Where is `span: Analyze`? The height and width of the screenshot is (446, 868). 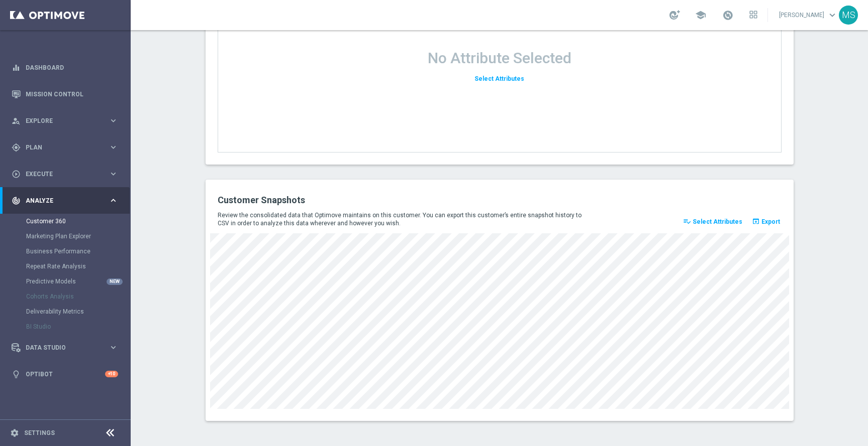 span: Analyze is located at coordinates (67, 201).